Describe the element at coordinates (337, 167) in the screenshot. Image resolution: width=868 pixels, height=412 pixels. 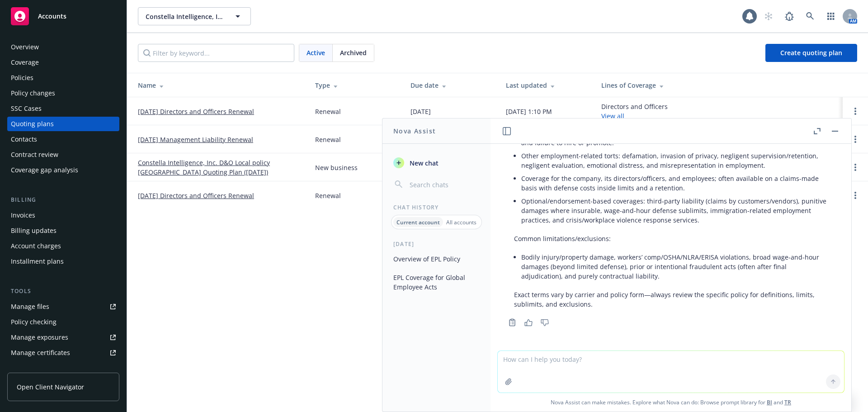
I see `div: New business` at that location.